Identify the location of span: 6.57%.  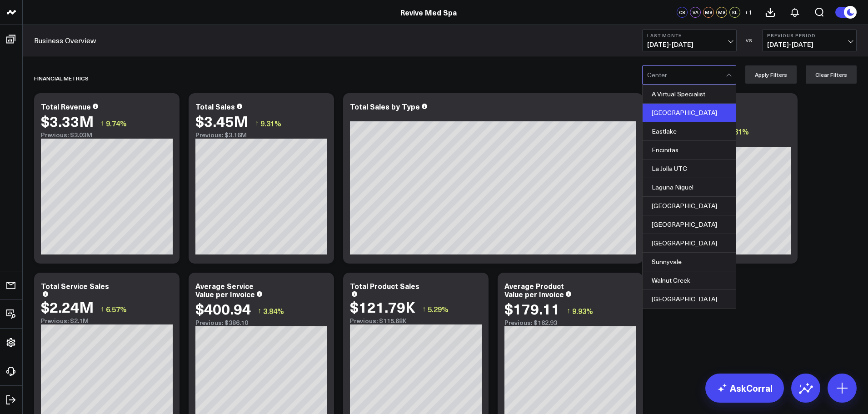
(116, 309).